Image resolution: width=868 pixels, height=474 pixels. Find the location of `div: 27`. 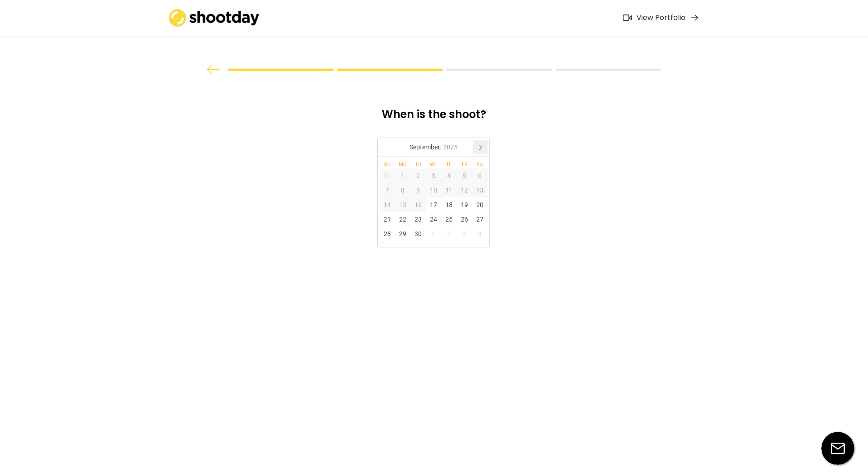

div: 27 is located at coordinates (480, 219).